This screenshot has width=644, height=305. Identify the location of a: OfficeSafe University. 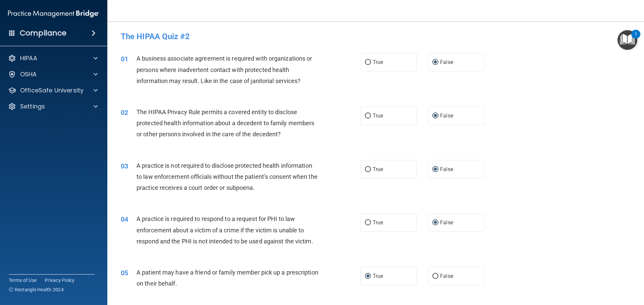
(53, 90).